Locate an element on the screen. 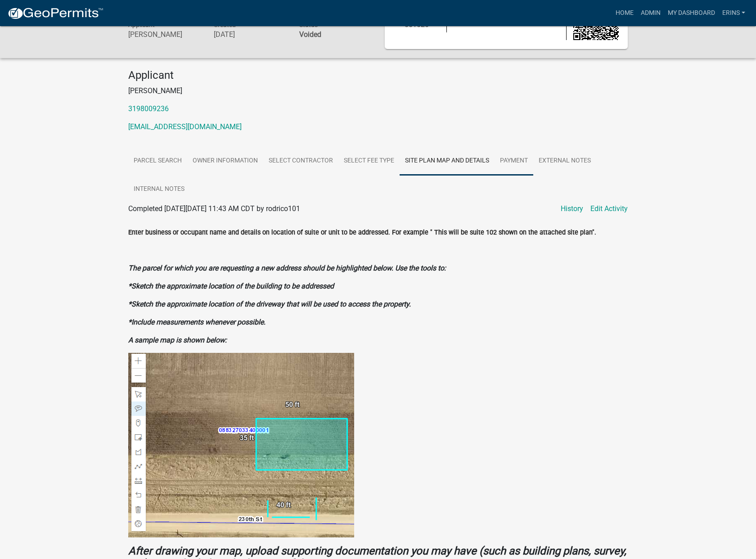  strong: *Sketch the approximate location of the building to be addressed is located at coordinates (231, 286).